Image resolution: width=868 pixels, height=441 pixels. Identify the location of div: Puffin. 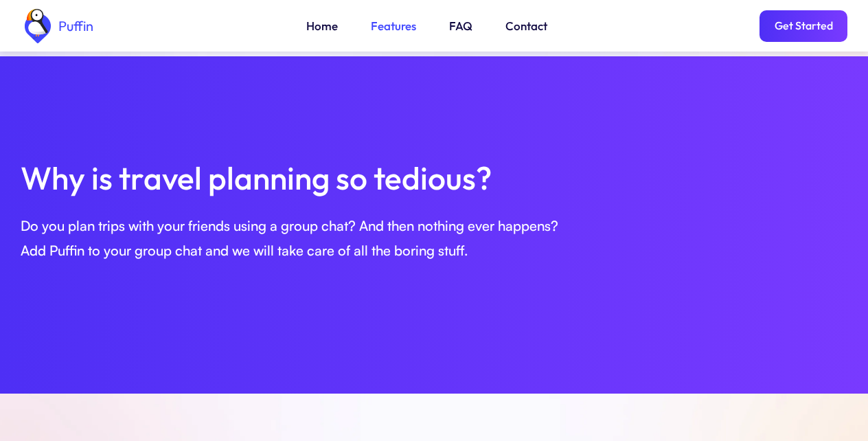
(74, 26).